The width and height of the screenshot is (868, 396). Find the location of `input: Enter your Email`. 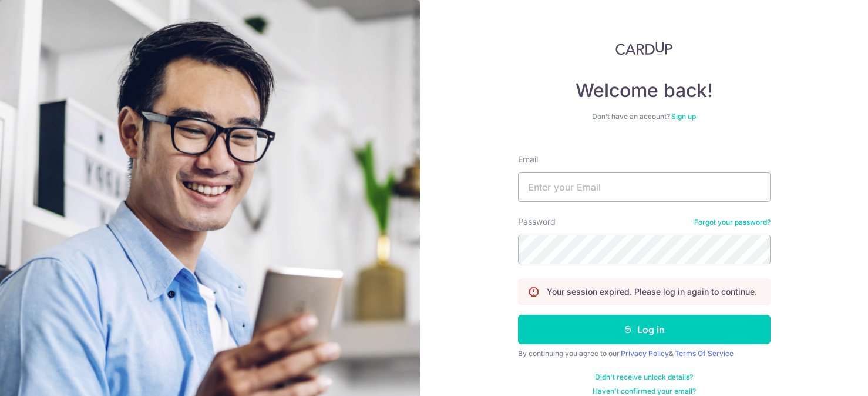

input: Enter your Email is located at coordinates (644, 187).